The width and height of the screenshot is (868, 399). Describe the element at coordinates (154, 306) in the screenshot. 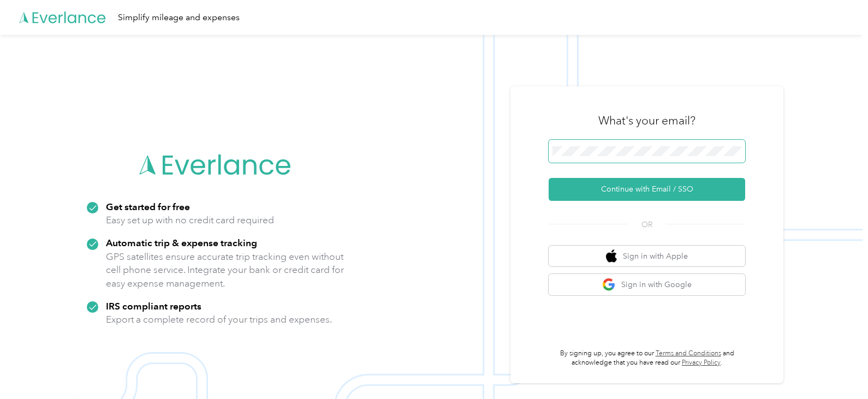

I see `strong: IRS compliant reports` at that location.